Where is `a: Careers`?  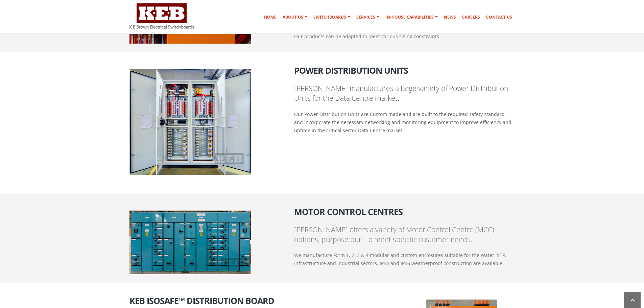
a: Careers is located at coordinates (471, 17).